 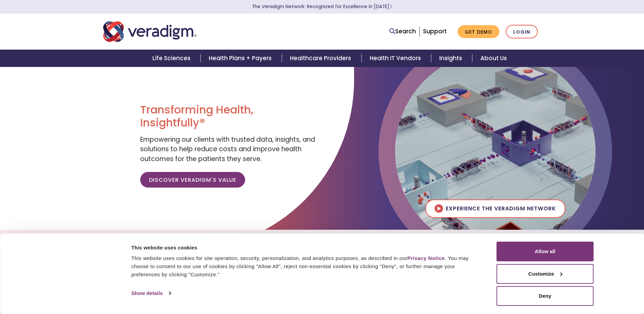 What do you see at coordinates (151, 293) in the screenshot?
I see `a: Show details` at bounding box center [151, 293].